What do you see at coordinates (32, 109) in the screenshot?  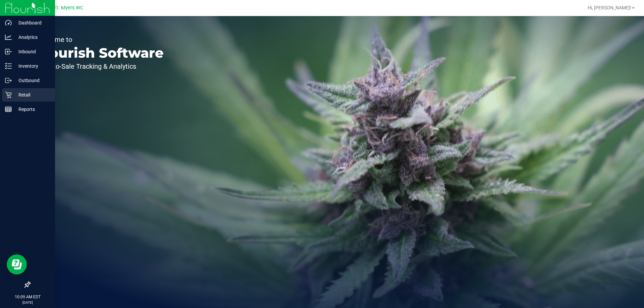 I see `p: Reports` at bounding box center [32, 109].